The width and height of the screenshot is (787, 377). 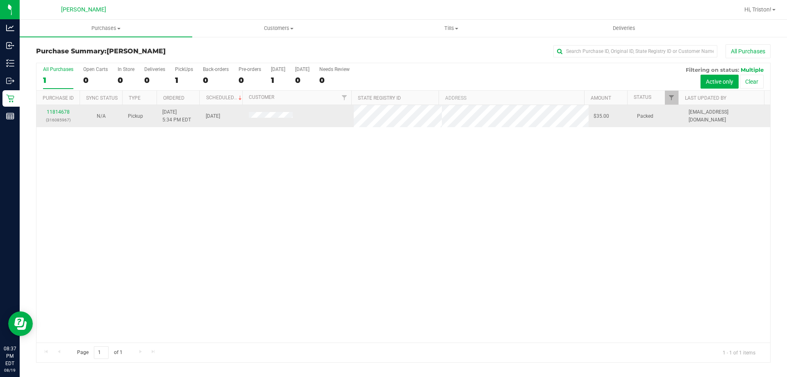 What do you see at coordinates (135, 116) in the screenshot?
I see `span: Pickup` at bounding box center [135, 116].